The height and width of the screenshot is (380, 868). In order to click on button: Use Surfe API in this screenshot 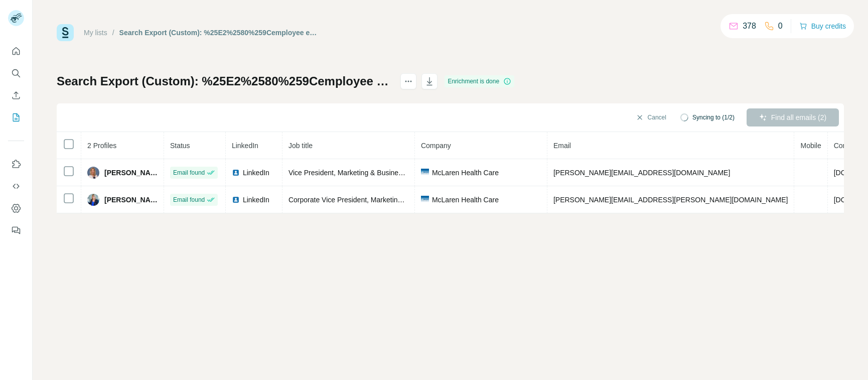, I will do `click(16, 186)`.